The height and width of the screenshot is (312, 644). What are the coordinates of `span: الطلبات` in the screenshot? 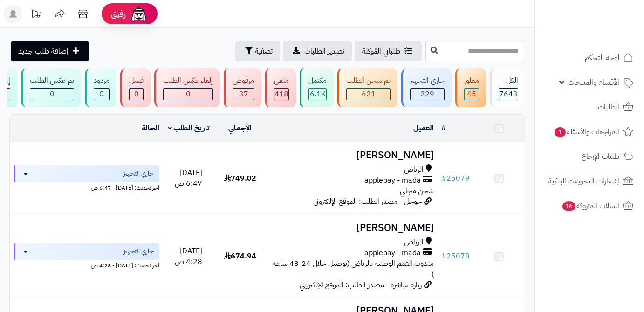 It's located at (609, 107).